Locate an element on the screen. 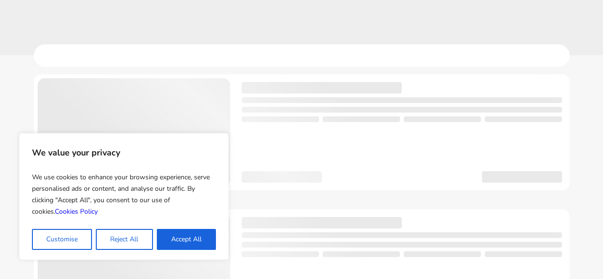  button: Customise is located at coordinates (62, 239).